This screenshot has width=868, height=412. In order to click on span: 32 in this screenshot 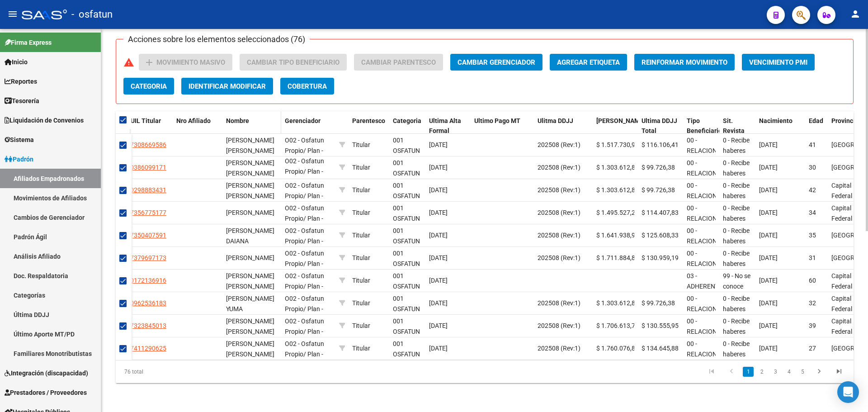, I will do `click(812, 303)`.